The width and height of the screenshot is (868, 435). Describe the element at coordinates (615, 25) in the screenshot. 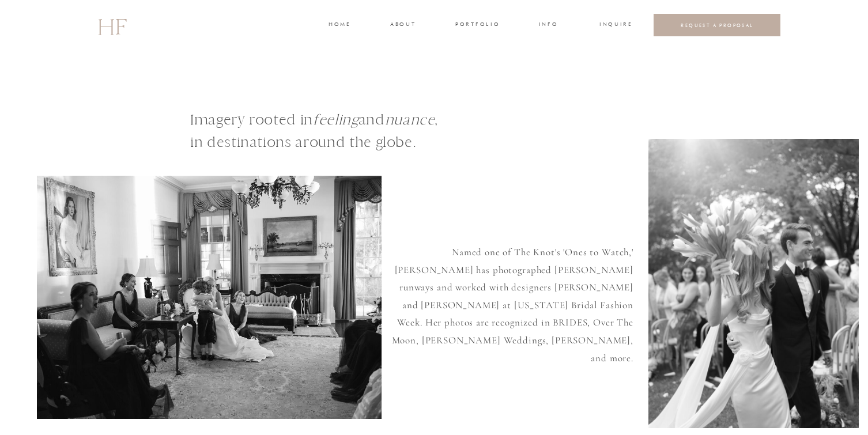

I see `a: INQUIRE` at that location.